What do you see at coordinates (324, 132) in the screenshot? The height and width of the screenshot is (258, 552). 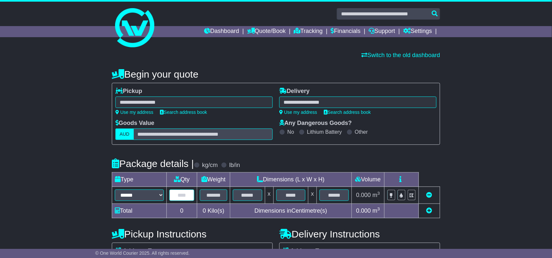 I see `label: Lithium Battery` at bounding box center [324, 132].